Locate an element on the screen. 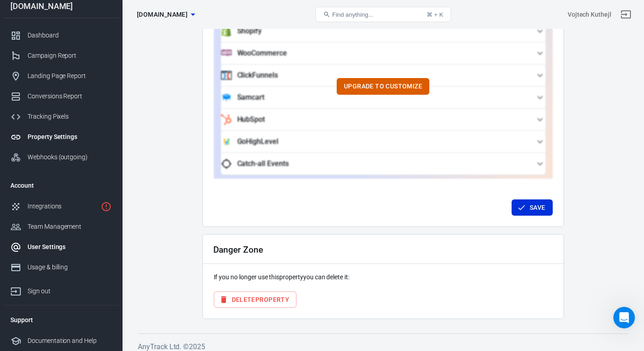  div: Dashboard is located at coordinates (70, 35).